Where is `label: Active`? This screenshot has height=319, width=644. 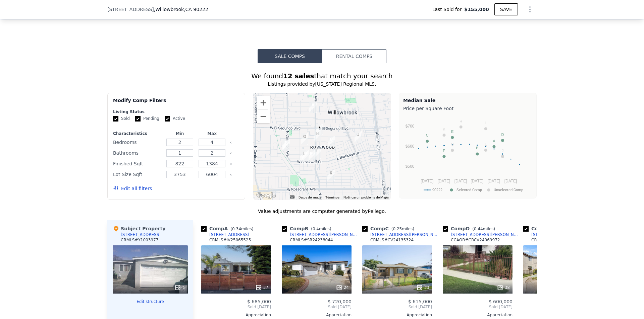 label: Active is located at coordinates (175, 119).